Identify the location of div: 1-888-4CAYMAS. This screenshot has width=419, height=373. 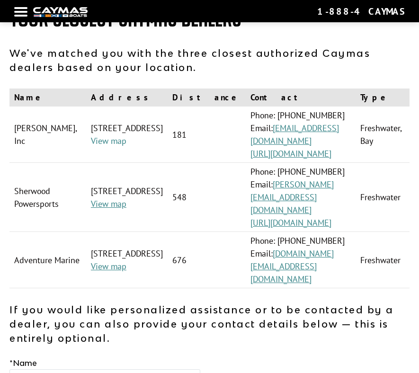
(361, 11).